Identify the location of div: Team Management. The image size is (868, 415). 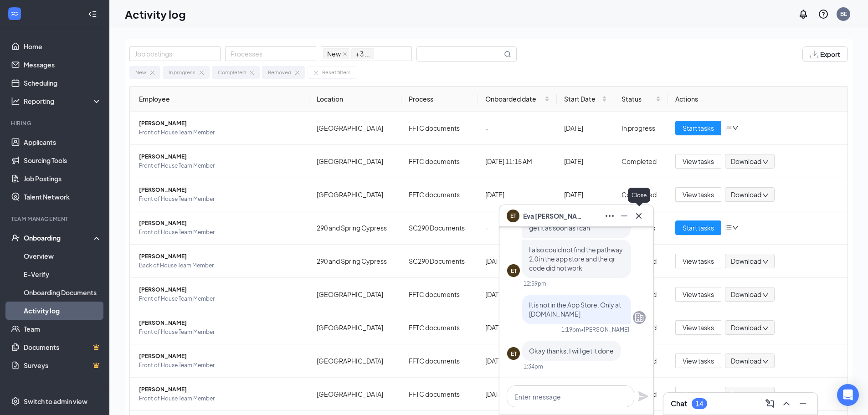
(55, 219).